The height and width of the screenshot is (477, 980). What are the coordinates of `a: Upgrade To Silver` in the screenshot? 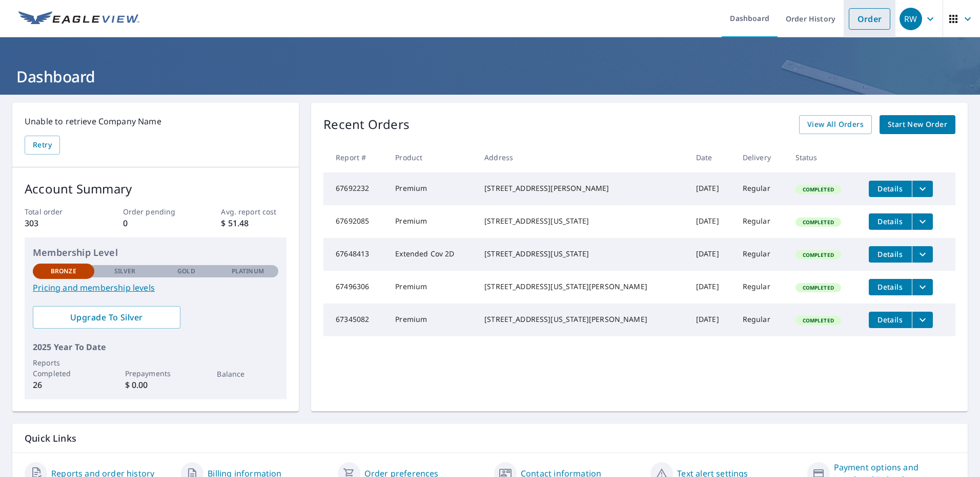 It's located at (106, 317).